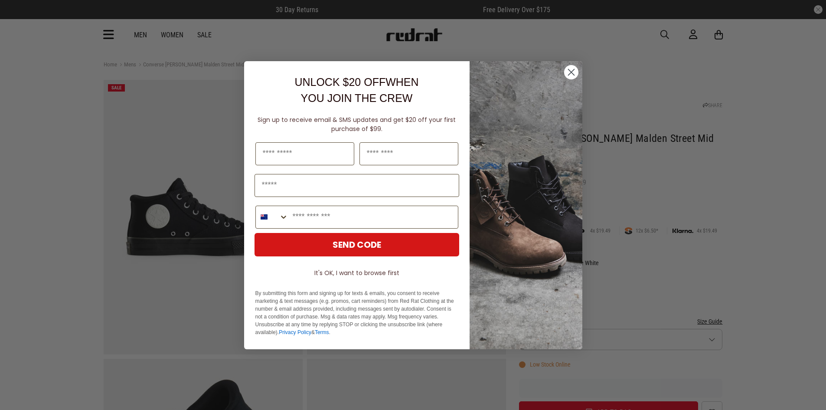  Describe the element at coordinates (305, 154) in the screenshot. I see `input: First Name` at that location.